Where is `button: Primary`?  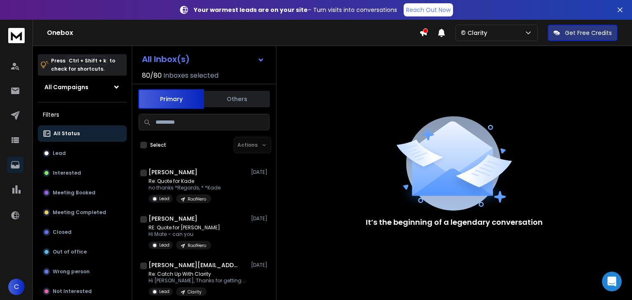
button: Primary is located at coordinates (171, 99).